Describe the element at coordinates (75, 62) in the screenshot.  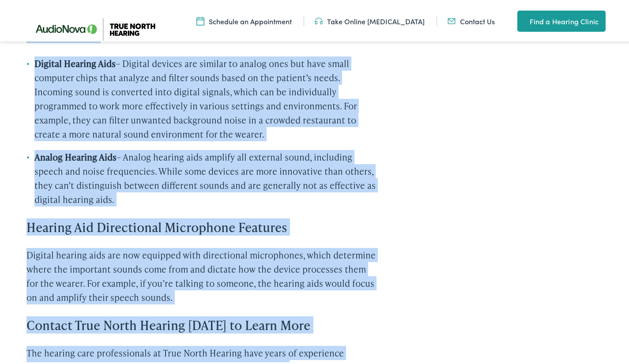
I see `strong: Digital Hearing Aids` at that location.